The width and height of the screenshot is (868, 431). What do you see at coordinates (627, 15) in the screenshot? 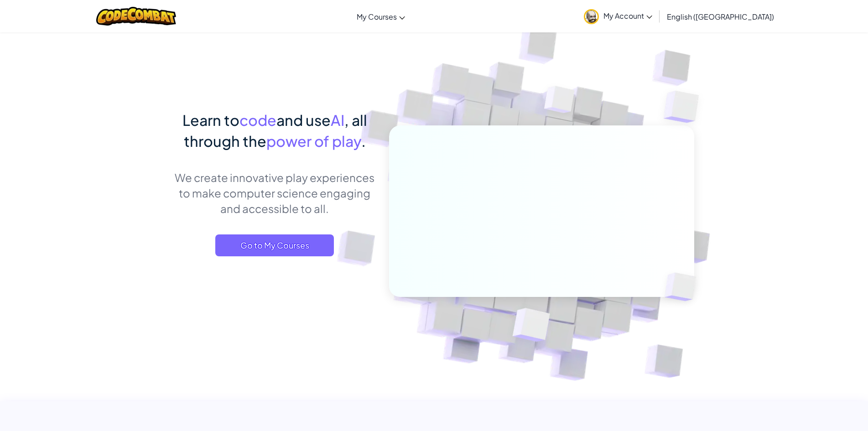
I see `span: My Account` at bounding box center [627, 15].